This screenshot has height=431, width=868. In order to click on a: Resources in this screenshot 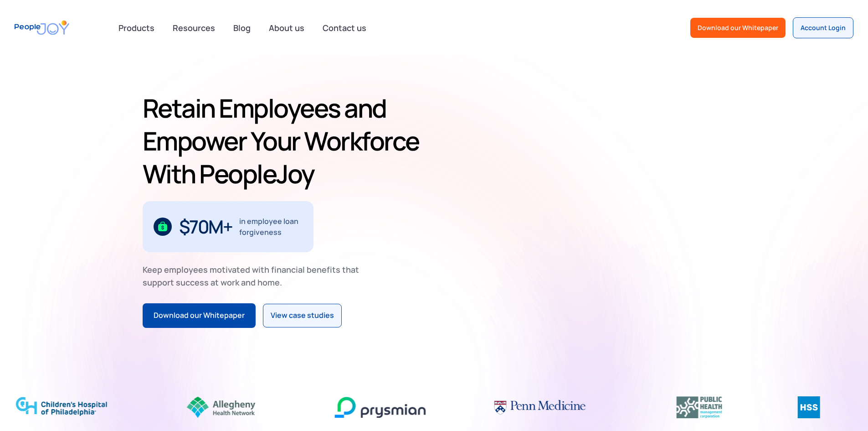, I will do `click(194, 27)`.